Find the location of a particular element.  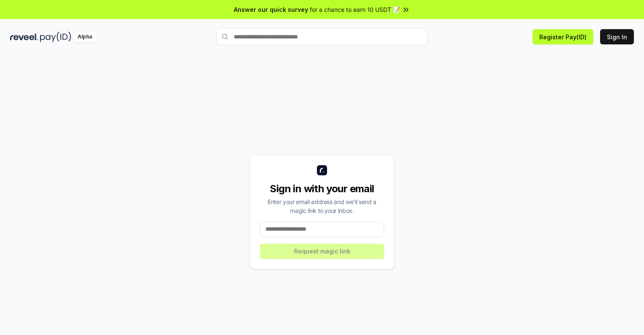

button: Sign In is located at coordinates (617, 37).